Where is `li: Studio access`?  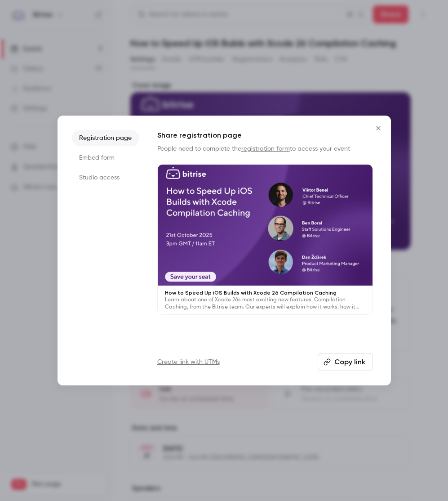
li: Studio access is located at coordinates (106, 178).